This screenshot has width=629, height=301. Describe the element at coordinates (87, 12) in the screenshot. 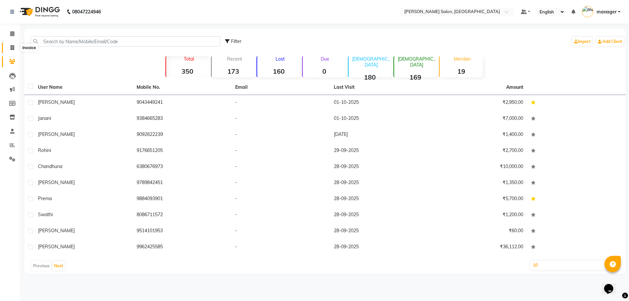

I see `b: 08047224946` at that location.